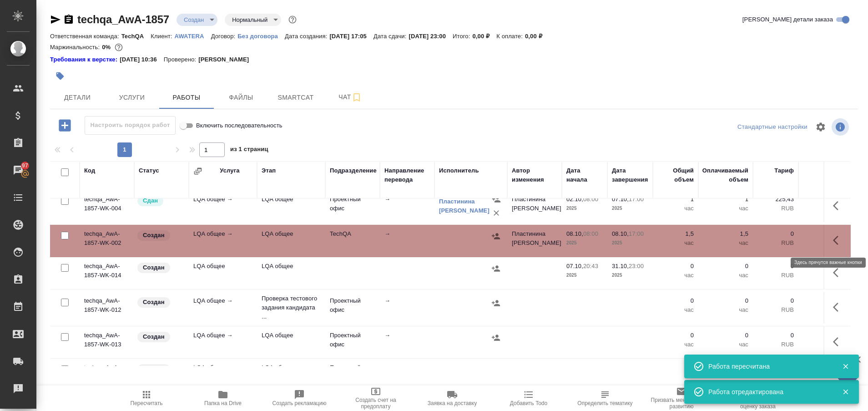 The image size is (868, 411). What do you see at coordinates (89, 171) in the screenshot?
I see `div: Код` at bounding box center [89, 171].